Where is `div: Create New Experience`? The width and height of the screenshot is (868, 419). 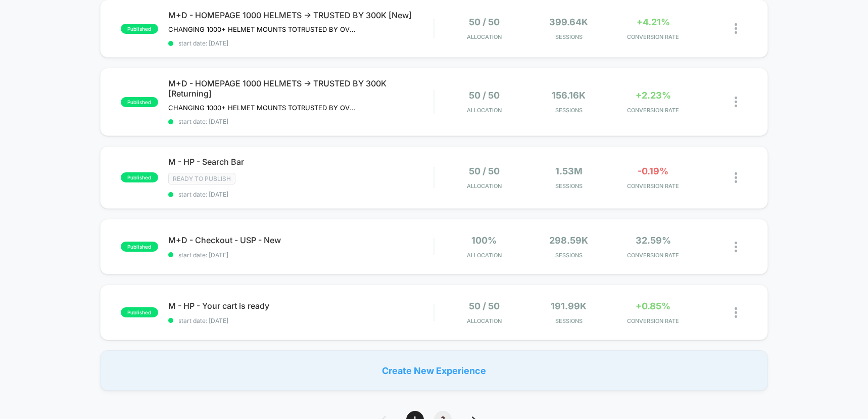
div: Create New Experience is located at coordinates (434, 370).